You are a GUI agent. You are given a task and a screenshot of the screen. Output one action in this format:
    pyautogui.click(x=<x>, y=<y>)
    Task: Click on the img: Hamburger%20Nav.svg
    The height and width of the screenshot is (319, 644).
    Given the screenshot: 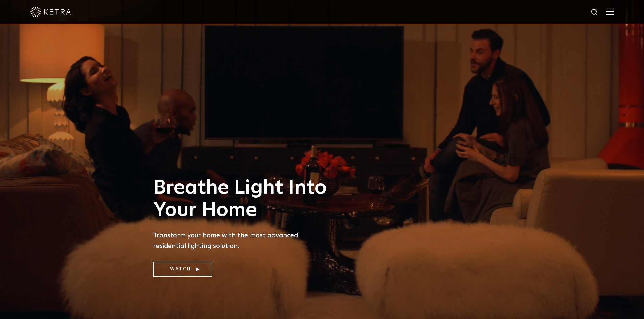 What is the action you would take?
    pyautogui.click(x=610, y=12)
    